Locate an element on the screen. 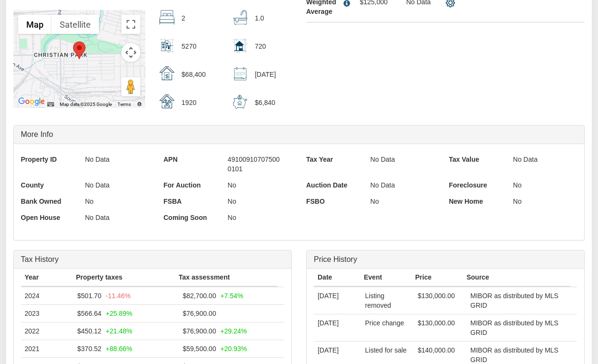 Image resolution: width=598 pixels, height=364 pixels. span: +7.54% is located at coordinates (230, 296).